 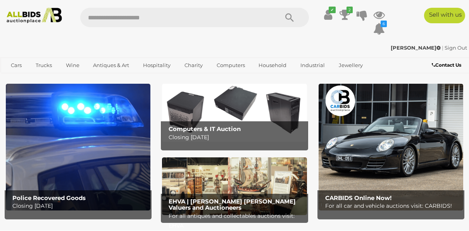 I want to click on img: Police Recovered Goods, so click(x=78, y=147).